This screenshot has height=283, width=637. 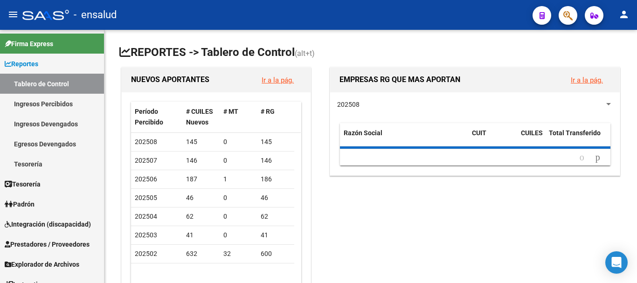 What do you see at coordinates (531, 133) in the screenshot?
I see `span: CUILES` at bounding box center [531, 133].